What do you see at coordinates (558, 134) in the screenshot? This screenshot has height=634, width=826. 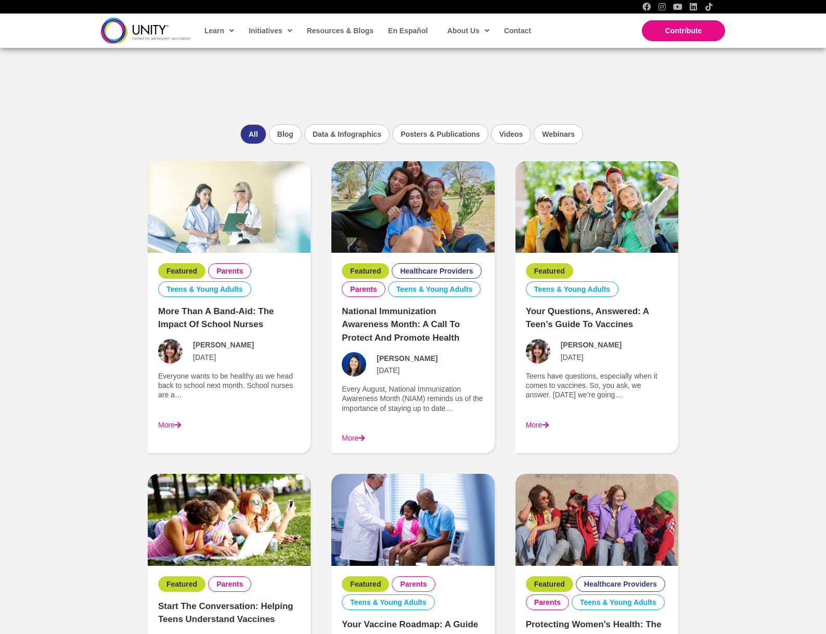 I see `li: Webinars` at bounding box center [558, 134].